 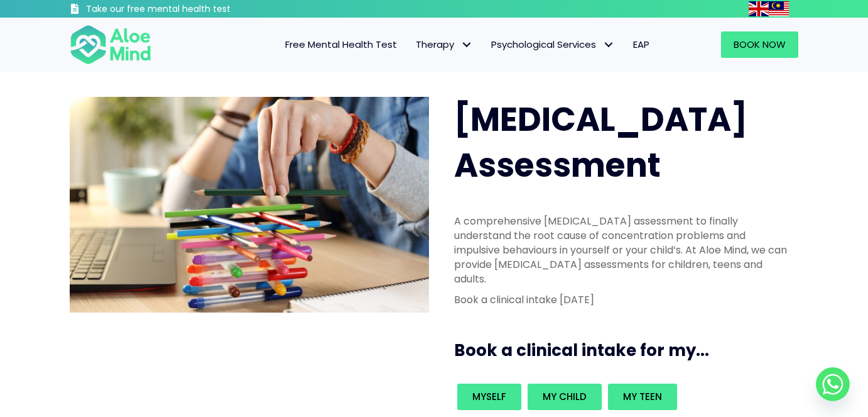 I want to click on a: Whatsapp, so click(x=833, y=384).